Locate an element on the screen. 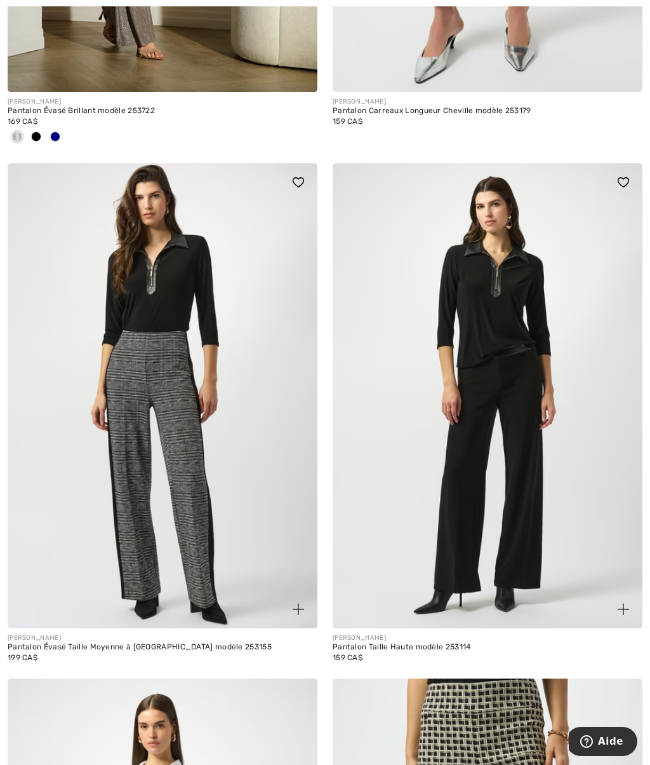 This screenshot has width=650, height=765. a: Pantalon Évasé Taille Moyenne à Carreaux modèle 253155. Noir/Blanc is located at coordinates (163, 396).